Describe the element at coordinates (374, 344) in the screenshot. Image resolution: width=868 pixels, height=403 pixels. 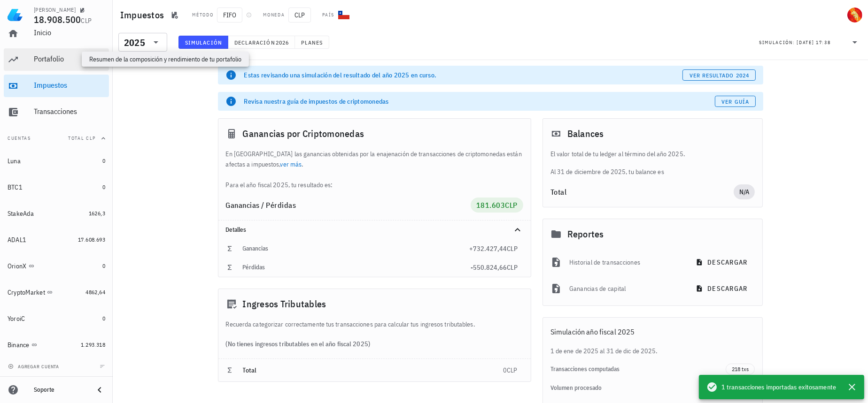
I see `div: (No tienes ingresos tributables en el año fiscal 2025)` at that location.